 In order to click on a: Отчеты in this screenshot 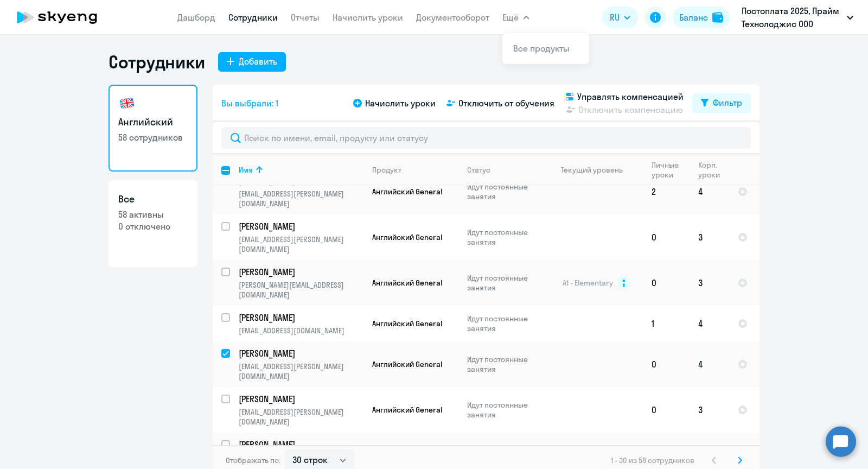, I will do `click(305, 18)`.